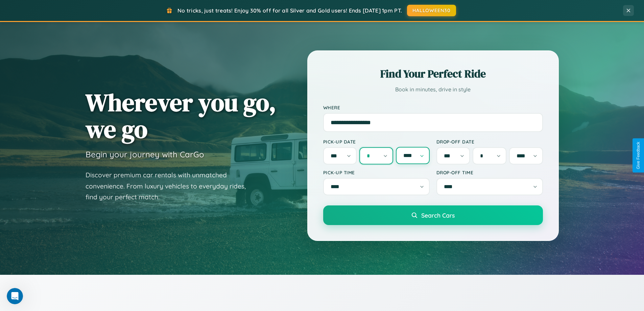 The height and width of the screenshot is (311, 644). Describe the element at coordinates (145, 155) in the screenshot. I see `h3: Begin your journey with CarGo` at that location.